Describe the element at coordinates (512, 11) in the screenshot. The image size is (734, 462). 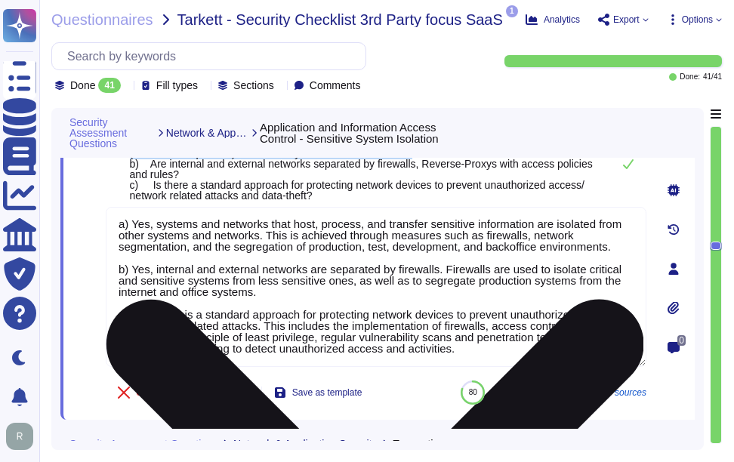
I see `span: 1` at that location.